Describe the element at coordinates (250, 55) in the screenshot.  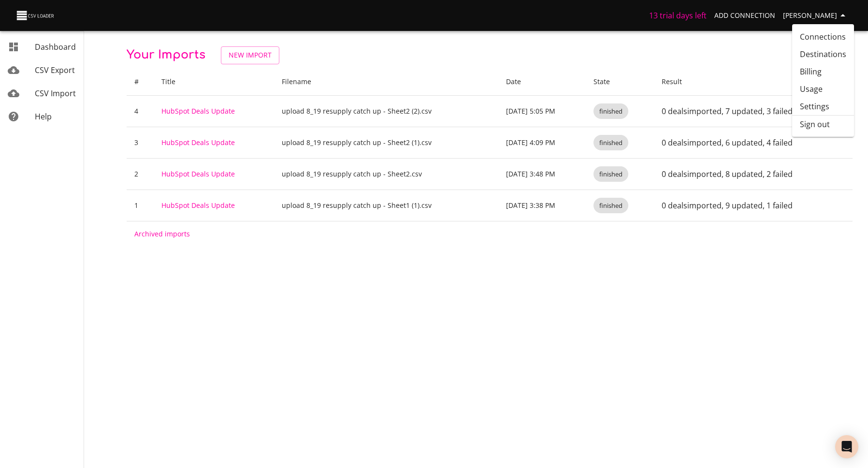
I see `span: New Import` at that location.